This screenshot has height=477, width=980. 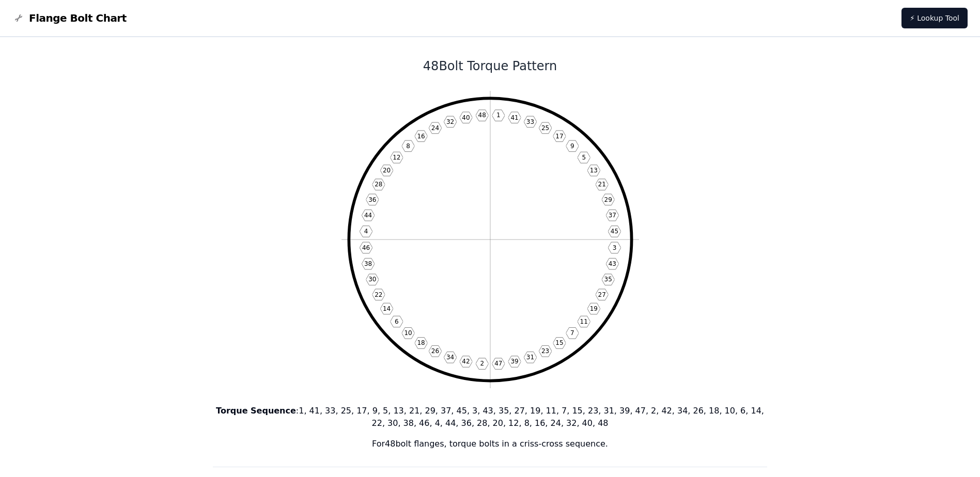 I want to click on text: 48, so click(x=482, y=116).